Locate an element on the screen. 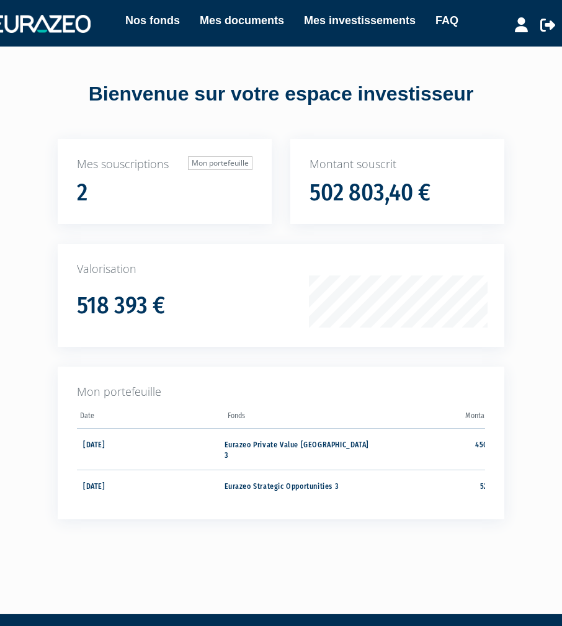 The width and height of the screenshot is (562, 626). a: Mes documents is located at coordinates (242, 20).